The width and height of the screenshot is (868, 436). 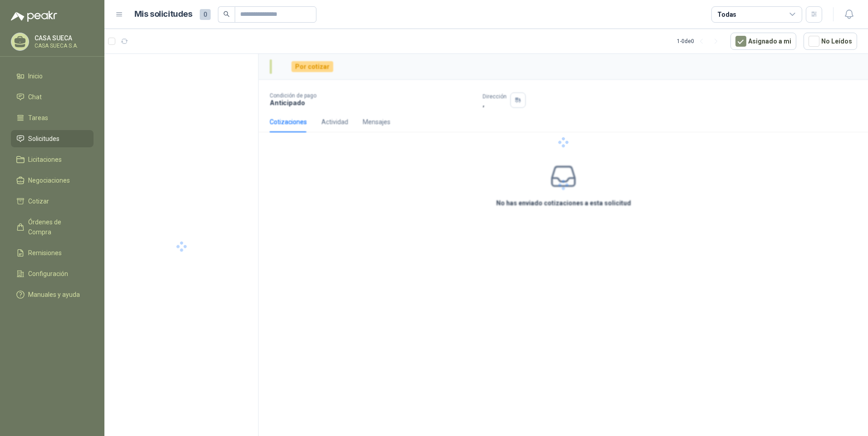 I want to click on button: Asignado a mi, so click(x=763, y=41).